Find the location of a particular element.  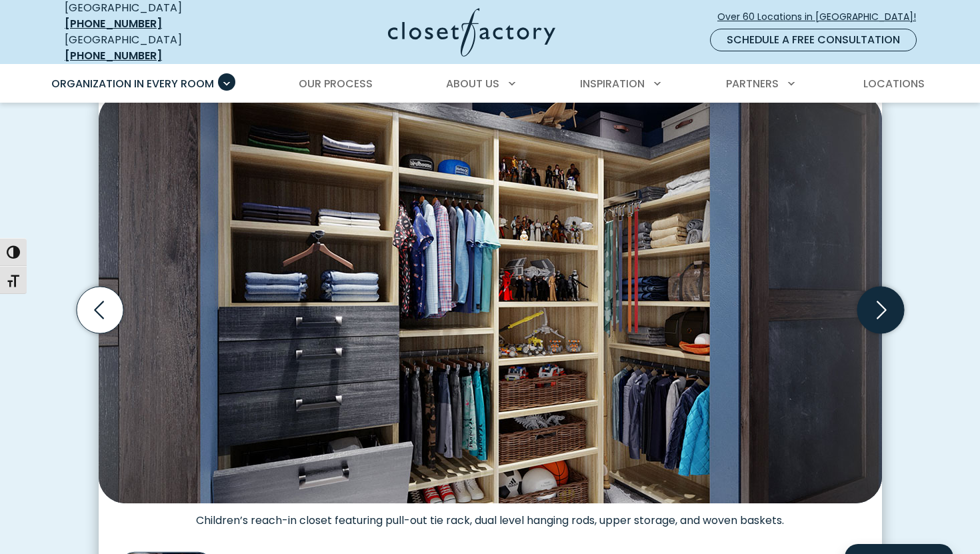

span: Inspiration is located at coordinates (612, 83).